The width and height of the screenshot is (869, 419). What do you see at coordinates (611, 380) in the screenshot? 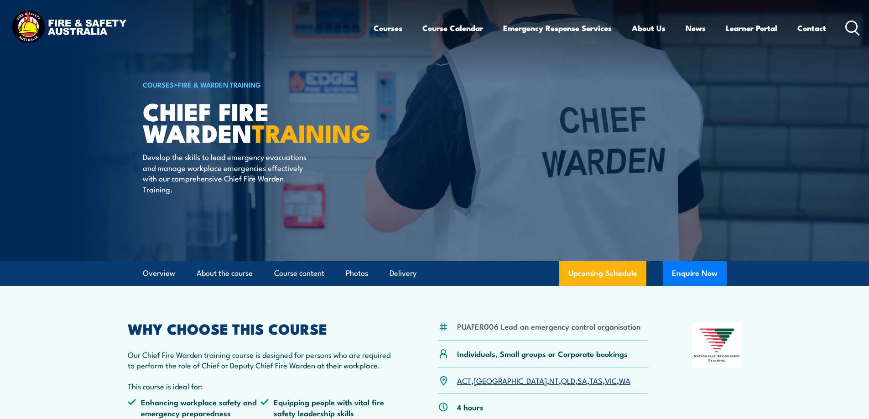
I see `a: VIC` at bounding box center [611, 380].